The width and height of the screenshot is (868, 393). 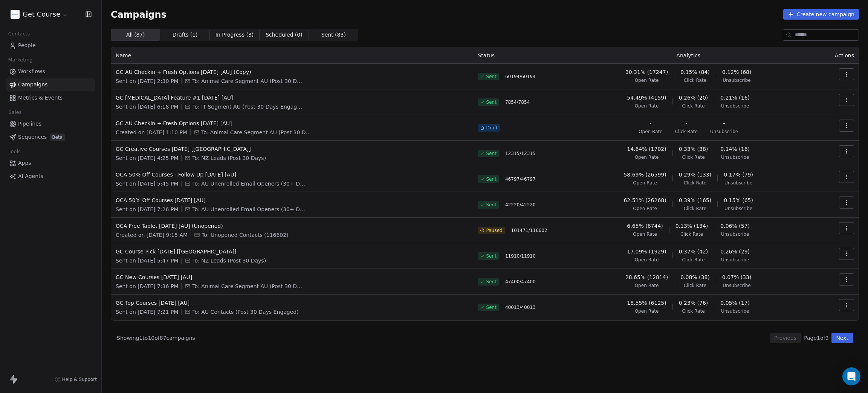 I want to click on span: 0.06% (57), so click(x=735, y=226).